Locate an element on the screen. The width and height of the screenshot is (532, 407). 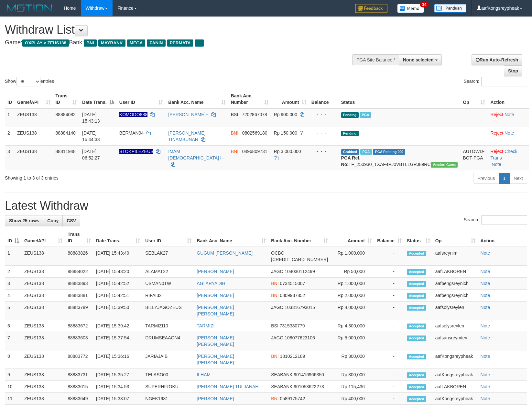
label: Show entries is located at coordinates (30, 82).